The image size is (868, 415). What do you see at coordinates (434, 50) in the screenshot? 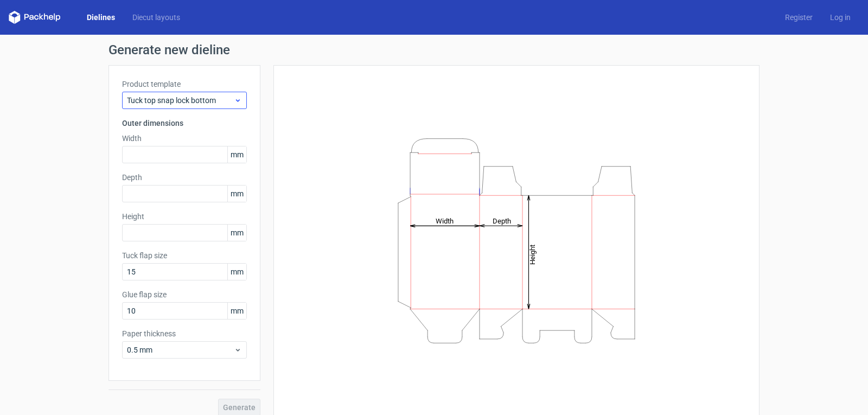
I see `h1: Generate new dieline` at bounding box center [434, 50].